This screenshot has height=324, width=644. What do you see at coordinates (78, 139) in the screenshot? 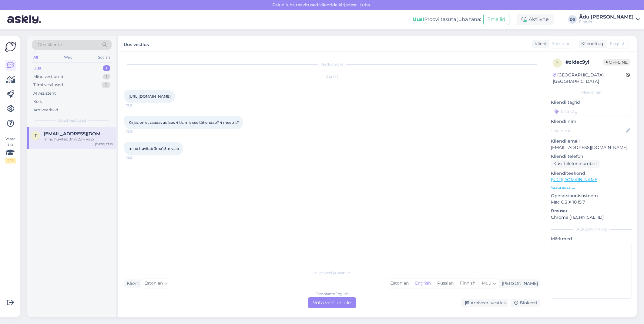
I see `div: mind huvitab 3mx1,5m vaip` at bounding box center [78, 139].